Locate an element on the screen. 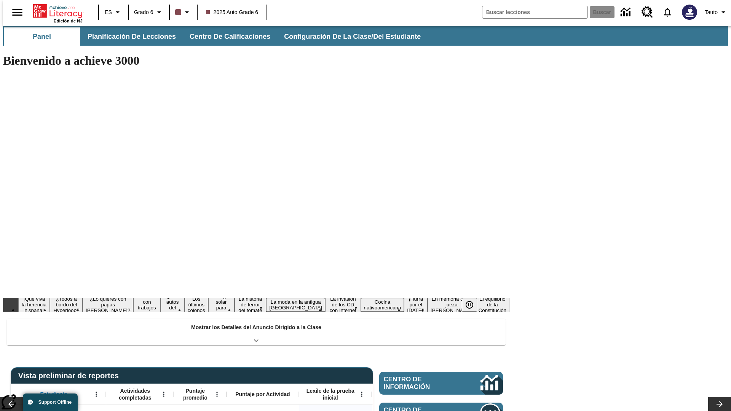 This screenshot has height=411, width=731. button: Diapositiva 8 La historia de terror del tomate is located at coordinates (250, 304).